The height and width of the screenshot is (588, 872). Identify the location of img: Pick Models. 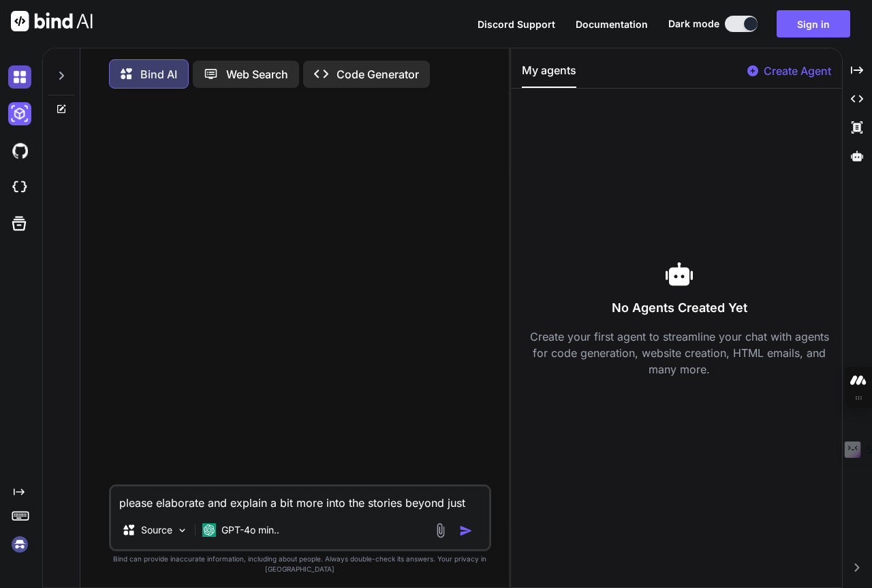
(182, 530).